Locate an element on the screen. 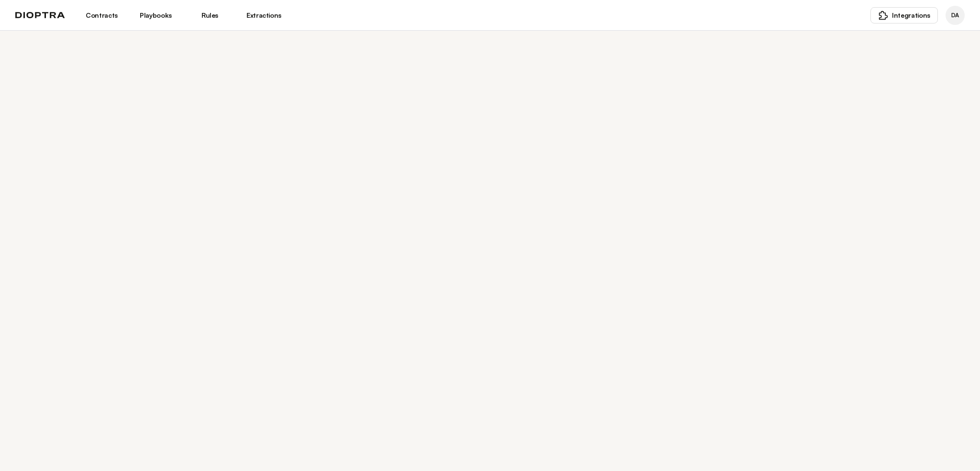 The image size is (980, 471). button: Integrations is located at coordinates (904, 15).